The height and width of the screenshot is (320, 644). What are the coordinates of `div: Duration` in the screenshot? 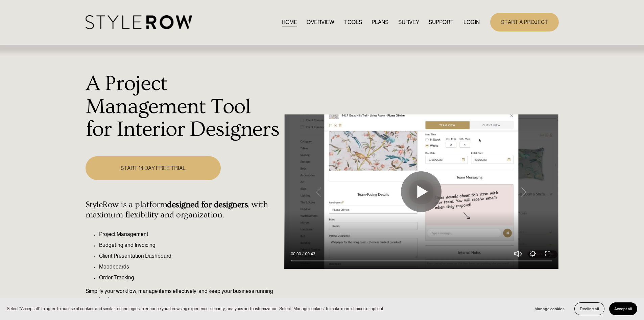 It's located at (310, 254).